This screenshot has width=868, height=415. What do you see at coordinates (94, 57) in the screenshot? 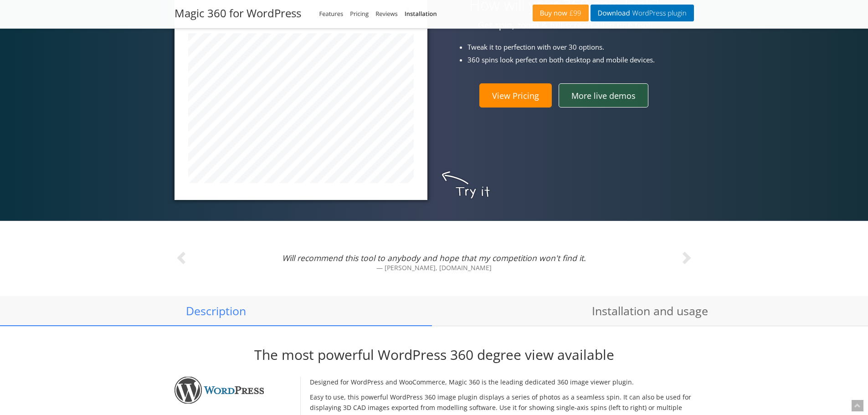
I see `img: tab_keywords_by_traffic_grey.svg` at bounding box center [94, 57].